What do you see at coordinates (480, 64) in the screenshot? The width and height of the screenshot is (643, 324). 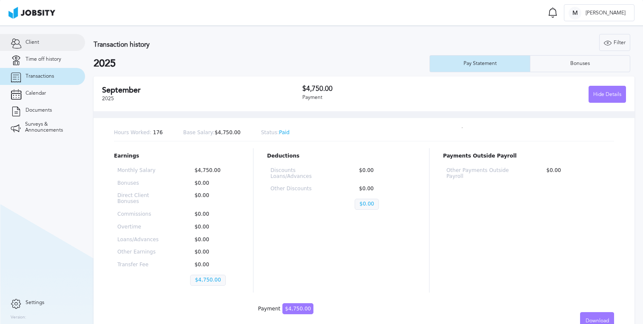 I see `button: Pay Statement` at bounding box center [480, 64].